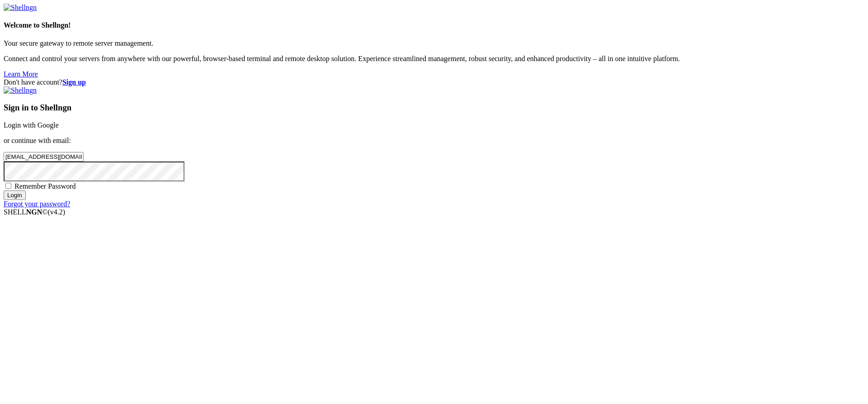  Describe the element at coordinates (434, 44) in the screenshot. I see `p: Your secure gateway to remote server management.` at that location.